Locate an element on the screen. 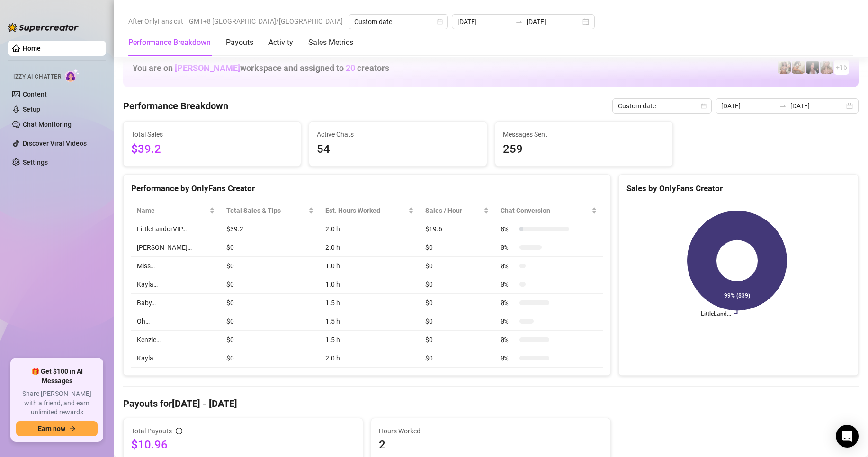 This screenshot has width=868, height=457. div: Sales by OnlyFans Creator is located at coordinates (738, 189).